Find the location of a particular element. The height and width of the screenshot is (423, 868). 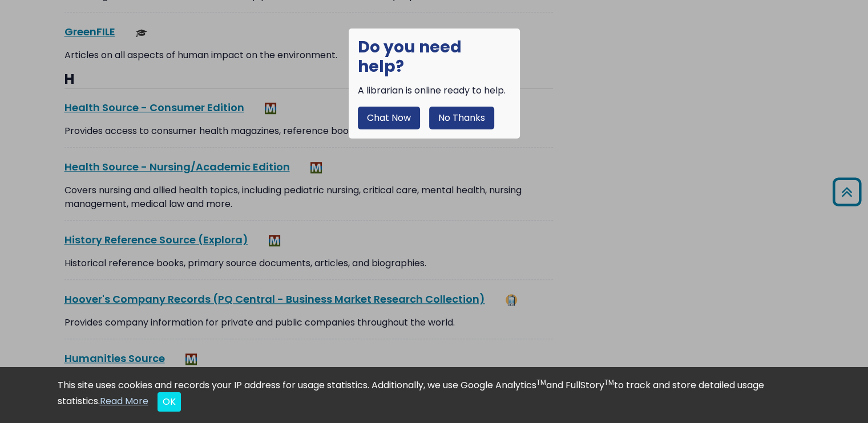

button: Close is located at coordinates (169, 402).